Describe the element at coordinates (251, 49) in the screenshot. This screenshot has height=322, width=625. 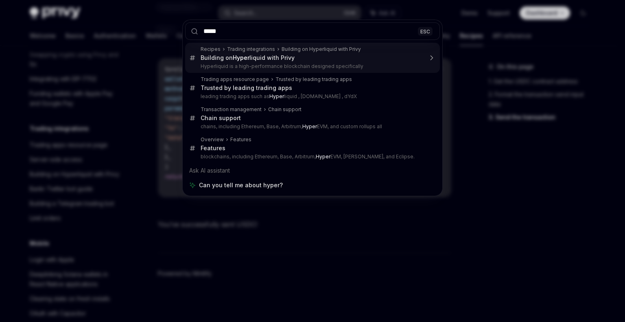
I see `div: Trading integrations` at that location.